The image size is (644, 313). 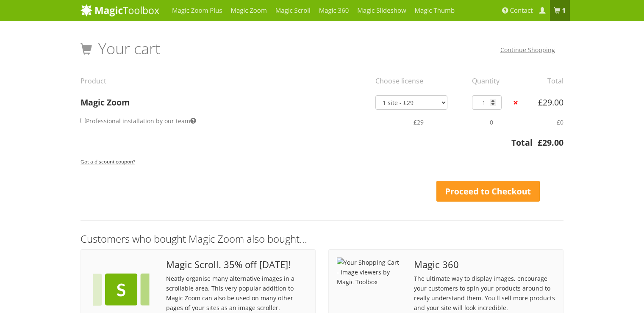 I want to click on span: Contact, so click(x=521, y=11).